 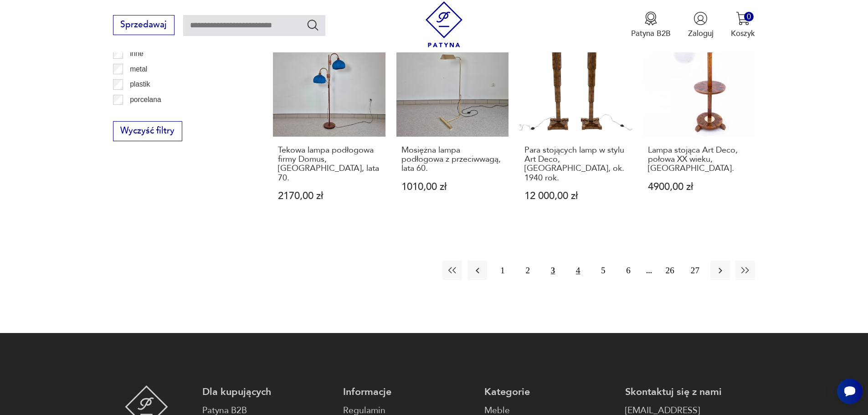 What do you see at coordinates (139, 84) in the screenshot?
I see `p: plastik` at bounding box center [139, 84].